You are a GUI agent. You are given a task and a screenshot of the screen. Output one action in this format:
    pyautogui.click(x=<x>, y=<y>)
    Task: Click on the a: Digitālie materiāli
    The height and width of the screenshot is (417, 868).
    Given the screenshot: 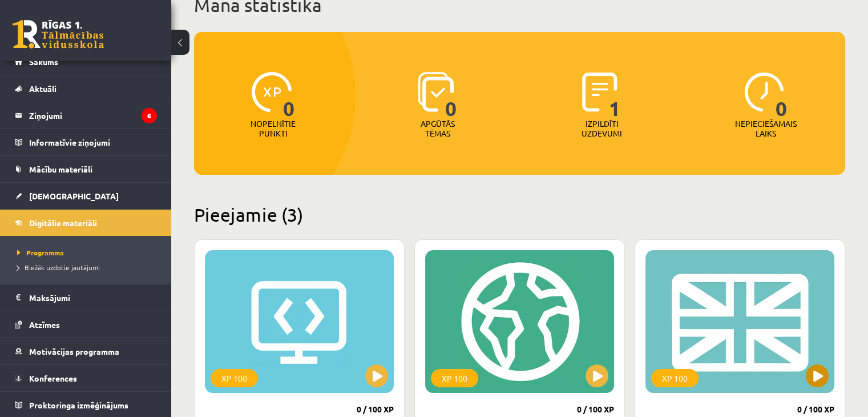 What is the action you would take?
    pyautogui.click(x=85, y=223)
    